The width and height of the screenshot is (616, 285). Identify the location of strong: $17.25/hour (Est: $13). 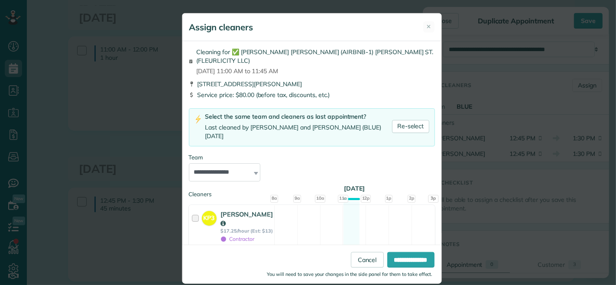
(247, 231).